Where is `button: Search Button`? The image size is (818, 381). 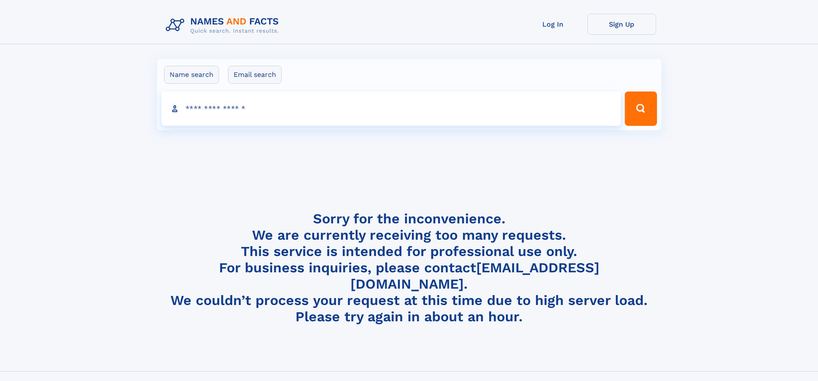 button: Search Button is located at coordinates (641, 109).